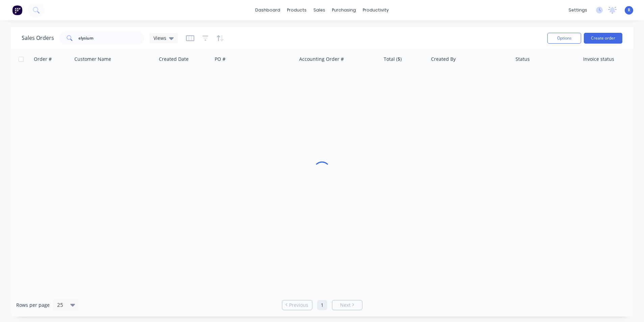 The height and width of the screenshot is (322, 644). I want to click on div: PO #, so click(220, 59).